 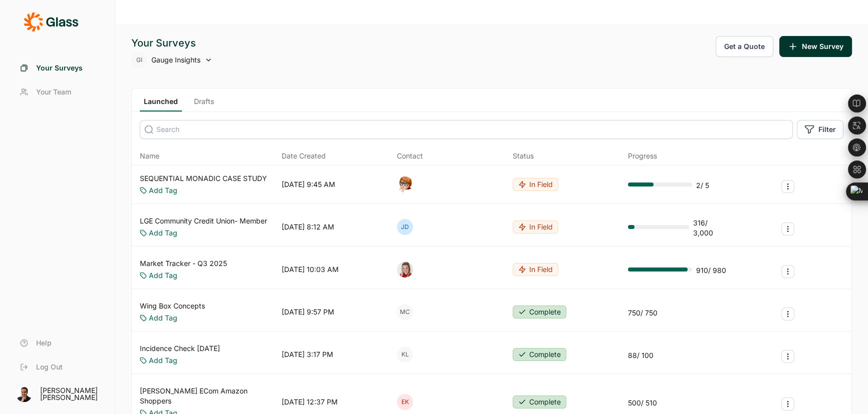 I want to click on div: 750 / 750, so click(x=642, y=313).